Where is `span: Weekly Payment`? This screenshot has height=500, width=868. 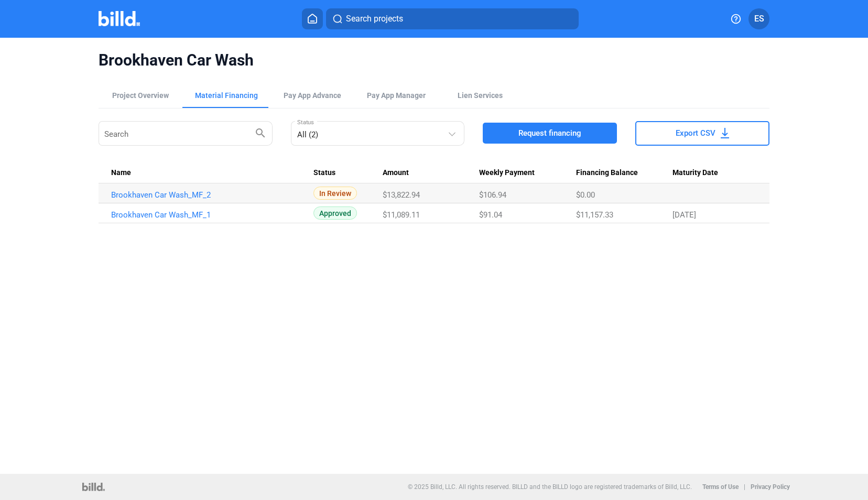
span: Weekly Payment is located at coordinates (506, 173).